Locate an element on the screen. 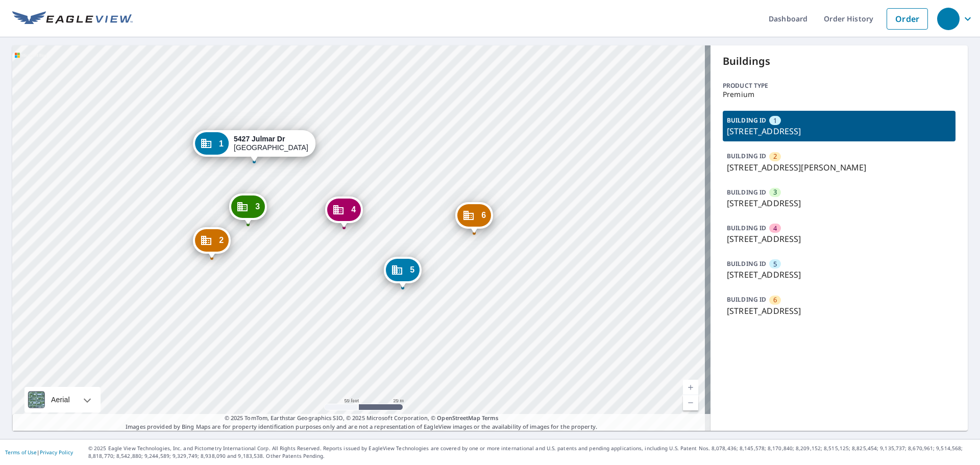  p: © 2025 Eagle View Technologies, Inc. and Pictometry International Corp. All Rights Reserved. Repo... is located at coordinates (531, 452).